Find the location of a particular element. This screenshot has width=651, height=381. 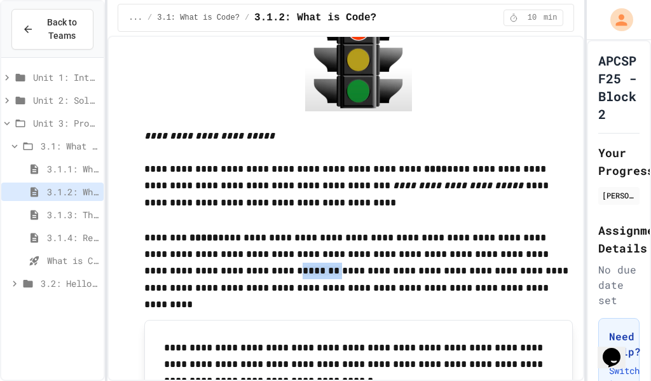

div: No due date set is located at coordinates (620, 285).